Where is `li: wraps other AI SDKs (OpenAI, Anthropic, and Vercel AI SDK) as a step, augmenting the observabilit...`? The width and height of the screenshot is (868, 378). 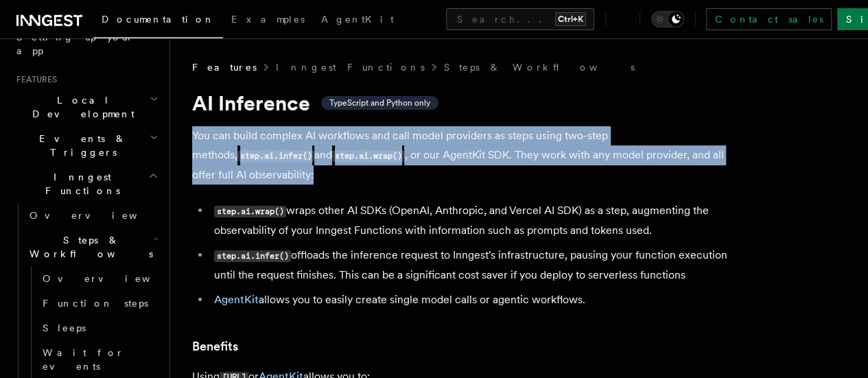 li: wraps other AI SDKs (OpenAI, Anthropic, and Vercel AI SDK) as a step, augmenting the observabilit... is located at coordinates (476, 220).